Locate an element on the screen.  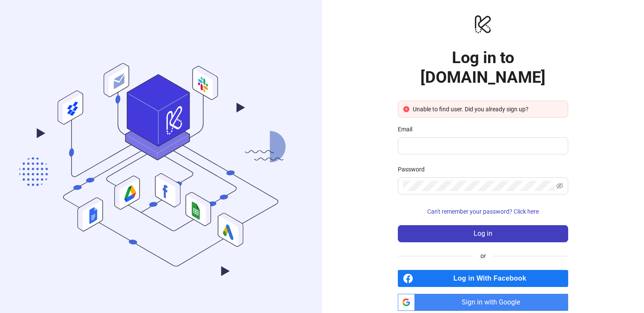
input: Email is located at coordinates (482, 146).